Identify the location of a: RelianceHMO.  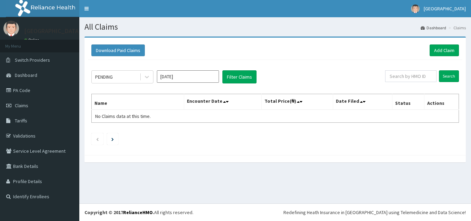
(138, 213).